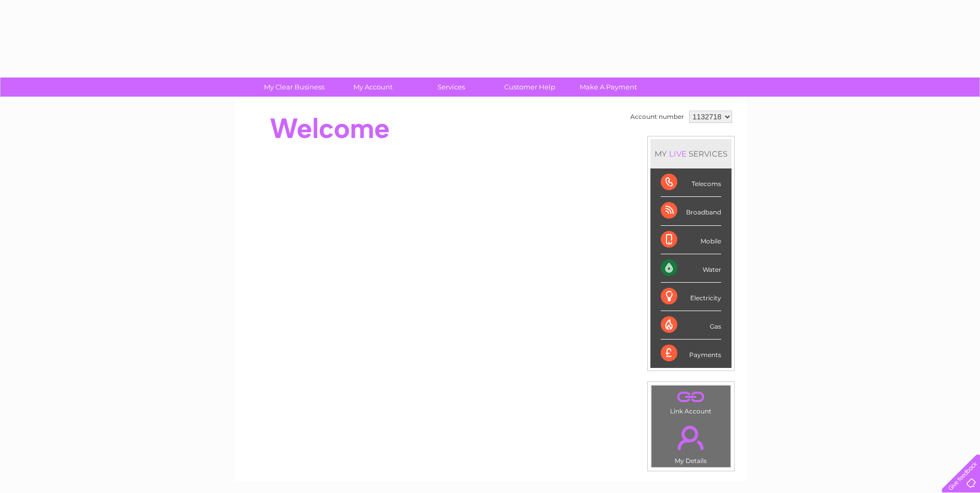 This screenshot has width=980, height=493. What do you see at coordinates (608, 87) in the screenshot?
I see `a: Make A Payment` at bounding box center [608, 87].